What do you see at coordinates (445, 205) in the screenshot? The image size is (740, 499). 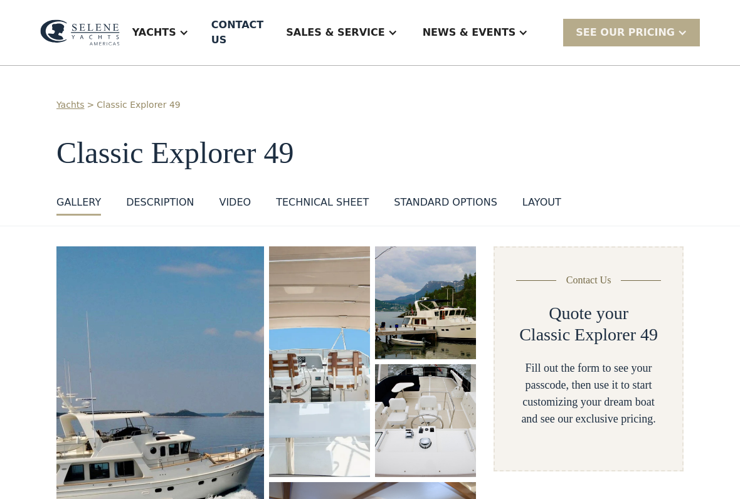 I see `a: standard options` at bounding box center [445, 205].